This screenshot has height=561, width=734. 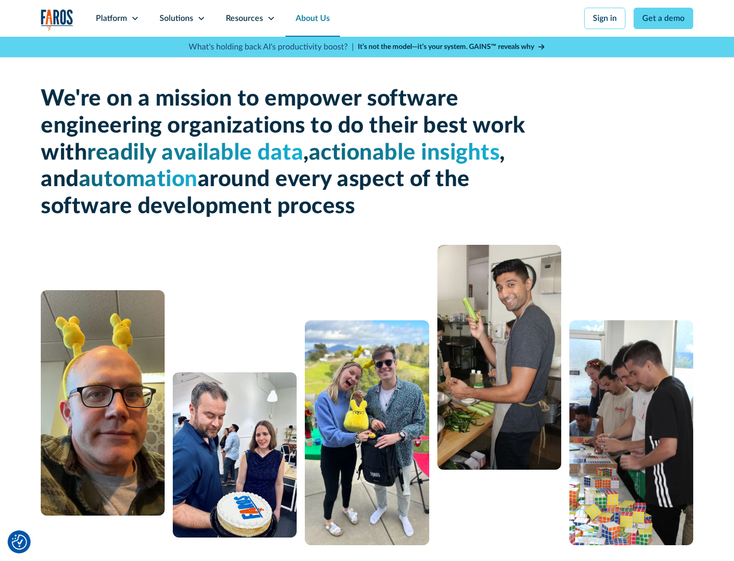 I want to click on p: What's holding back AI's productivity boost? |, so click(x=271, y=47).